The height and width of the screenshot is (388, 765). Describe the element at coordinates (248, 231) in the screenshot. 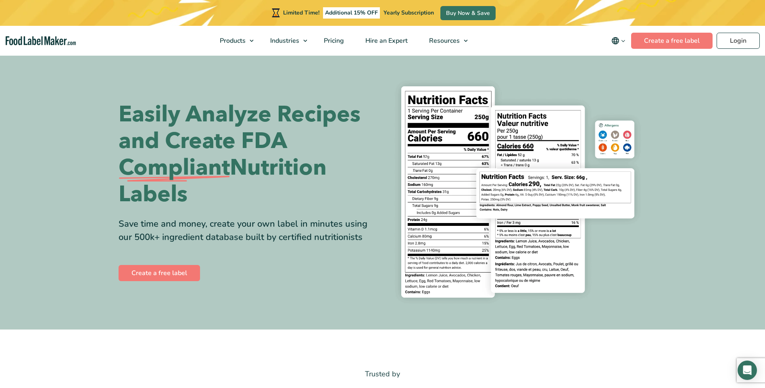

I see `div: Save time and money, create your own label in minutes using our 500k+ ingredient database built b...` at that location.